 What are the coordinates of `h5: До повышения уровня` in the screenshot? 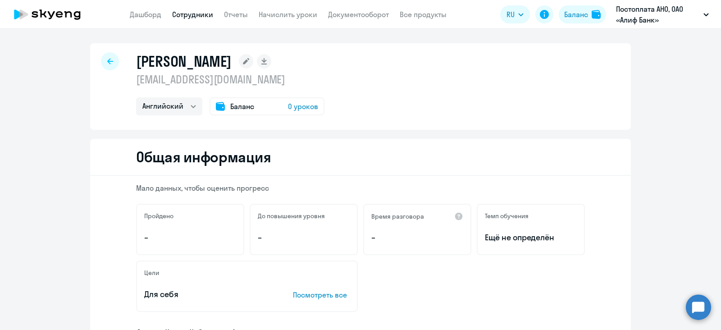 It's located at (291, 216).